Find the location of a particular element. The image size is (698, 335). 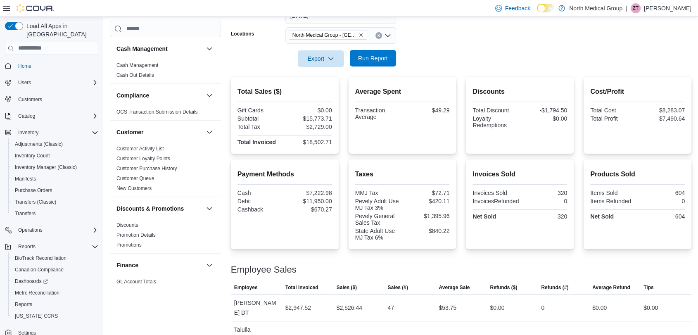

div: -$1,794.50 is located at coordinates (544, 110).